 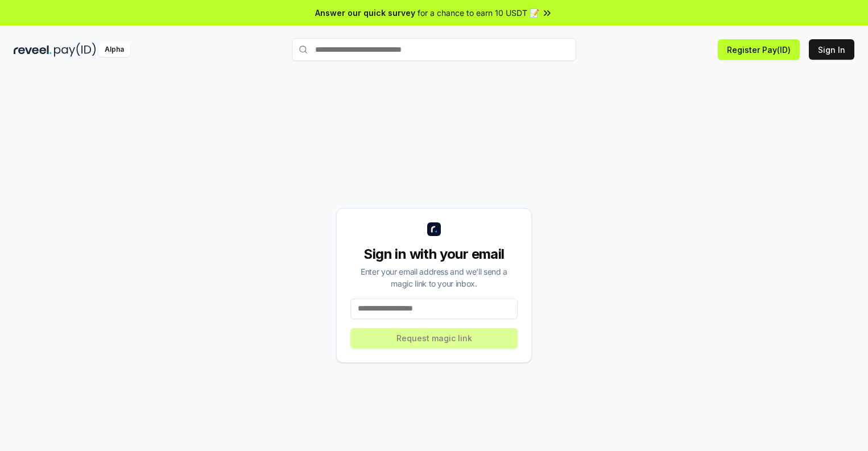 I want to click on img: logo_small, so click(x=434, y=229).